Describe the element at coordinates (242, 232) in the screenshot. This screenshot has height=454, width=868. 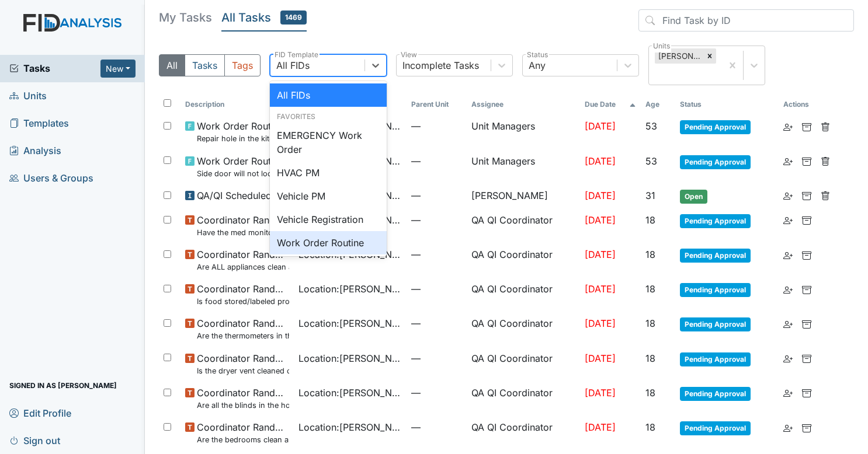
I see `small: Have the med monitor sheets been filled out?` at that location.